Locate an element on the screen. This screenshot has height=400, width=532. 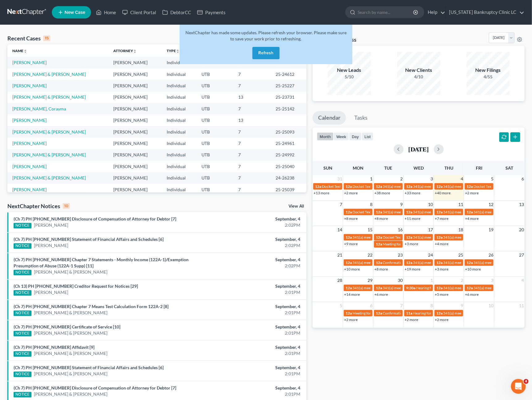
div: 2:02PM is located at coordinates (255, 225).